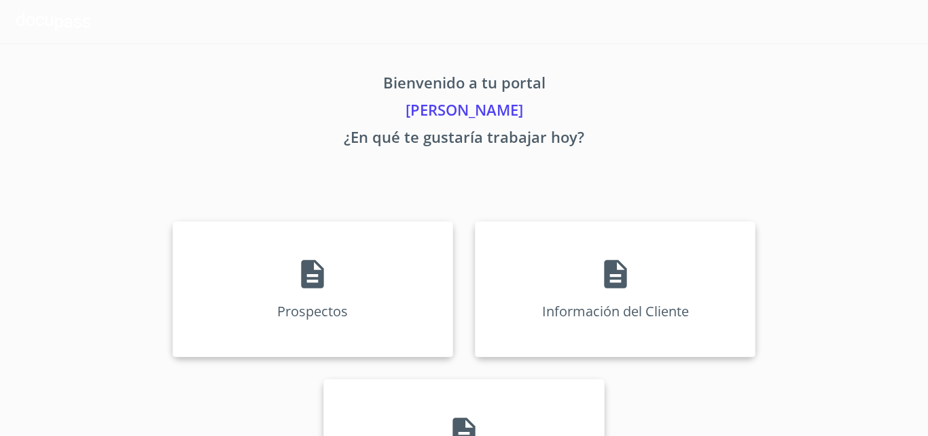 Image resolution: width=928 pixels, height=436 pixels. What do you see at coordinates (879, 22) in the screenshot?
I see `button: account of current user` at bounding box center [879, 22].